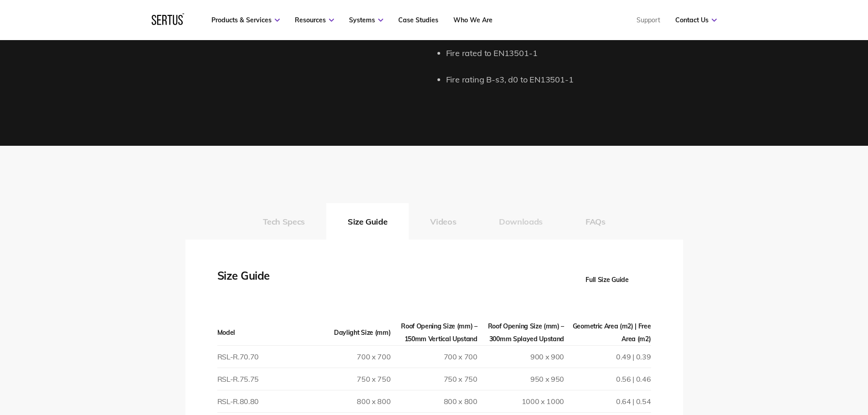 This screenshot has height=415, width=868. What do you see at coordinates (260, 379) in the screenshot?
I see `td: RSL-R.75.75` at bounding box center [260, 379].